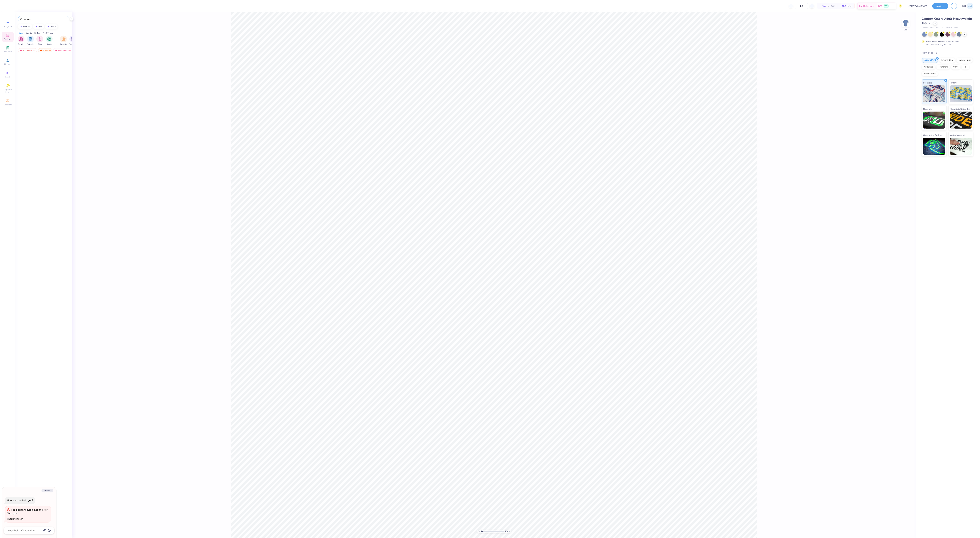 The width and height of the screenshot is (980, 538). What do you see at coordinates (30, 40) in the screenshot?
I see `div: filter for Fraternity` at bounding box center [30, 40].